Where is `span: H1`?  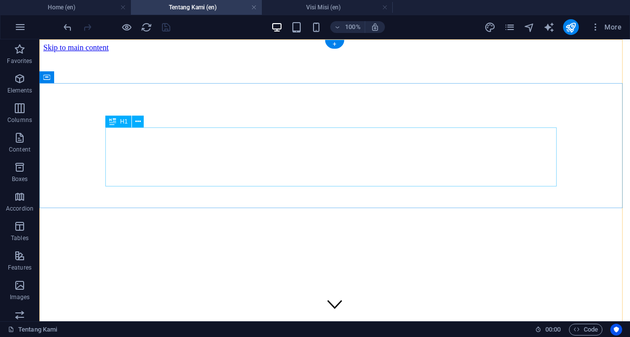
span: H1 is located at coordinates (124, 122).